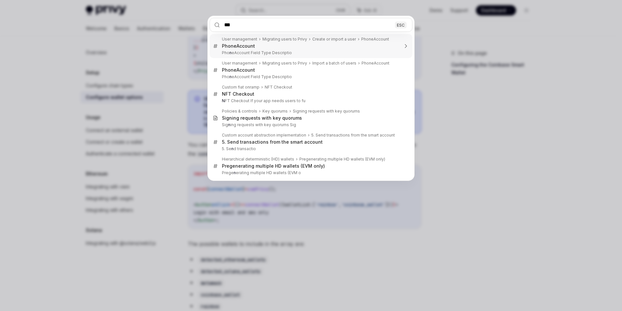 This screenshot has width=622, height=311. I want to click on p: Sig ing requests with key quorums Sig, so click(310, 125).